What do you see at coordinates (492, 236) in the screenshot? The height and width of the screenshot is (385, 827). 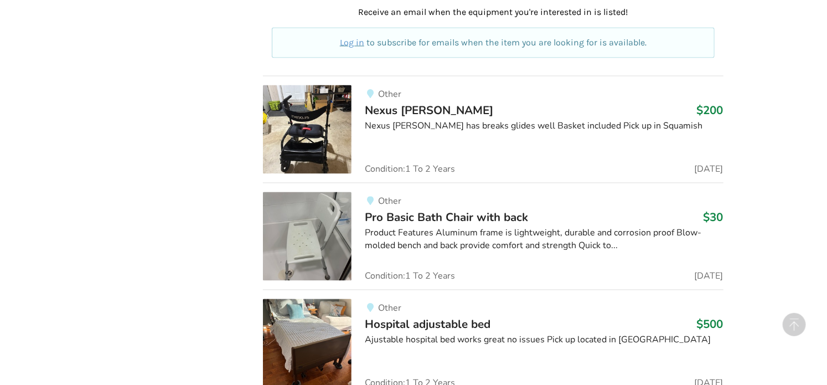 I see `a: bathroom safety-pro basic bath chair with back OtherPro Basic Bath Chair with back$30Product Feat...` at bounding box center [492, 236].